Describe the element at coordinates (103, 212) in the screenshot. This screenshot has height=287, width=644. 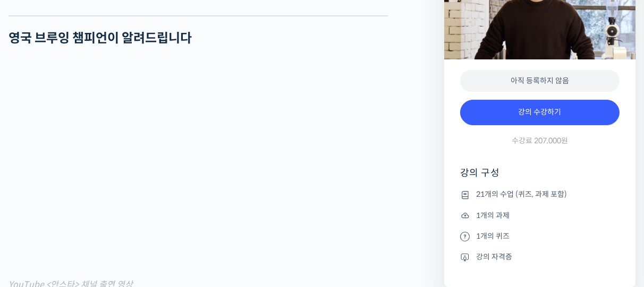
I see `a: 대화` at that location.